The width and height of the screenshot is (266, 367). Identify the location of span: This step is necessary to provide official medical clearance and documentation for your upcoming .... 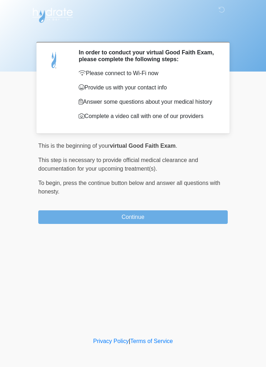
(118, 164).